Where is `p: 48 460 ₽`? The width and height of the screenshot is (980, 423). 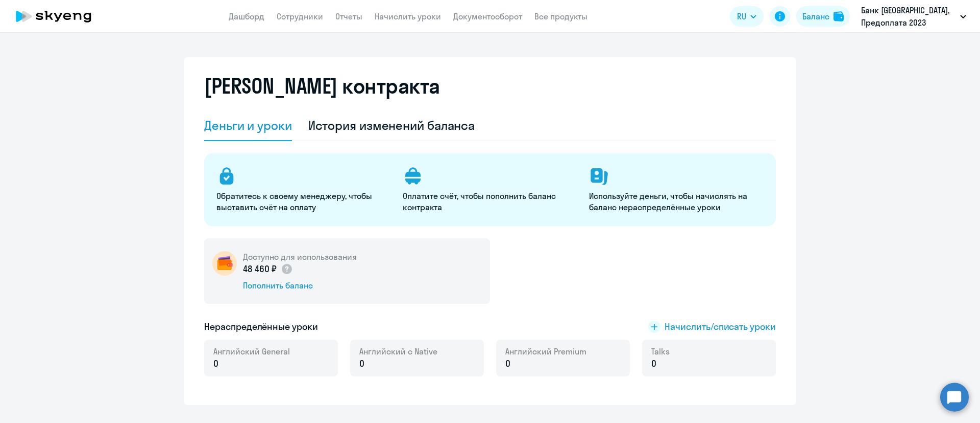
p: 48 460 ₽ is located at coordinates (268, 268).